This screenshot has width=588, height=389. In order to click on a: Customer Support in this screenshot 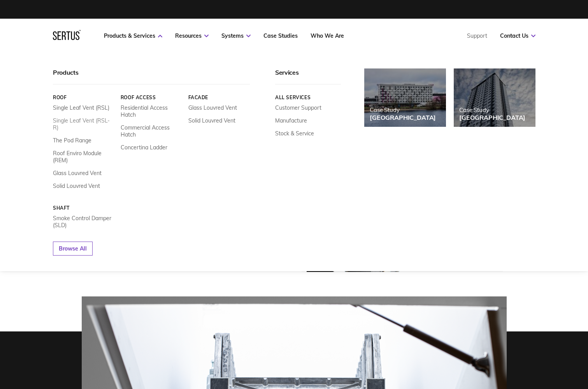, I will do `click(298, 108)`.